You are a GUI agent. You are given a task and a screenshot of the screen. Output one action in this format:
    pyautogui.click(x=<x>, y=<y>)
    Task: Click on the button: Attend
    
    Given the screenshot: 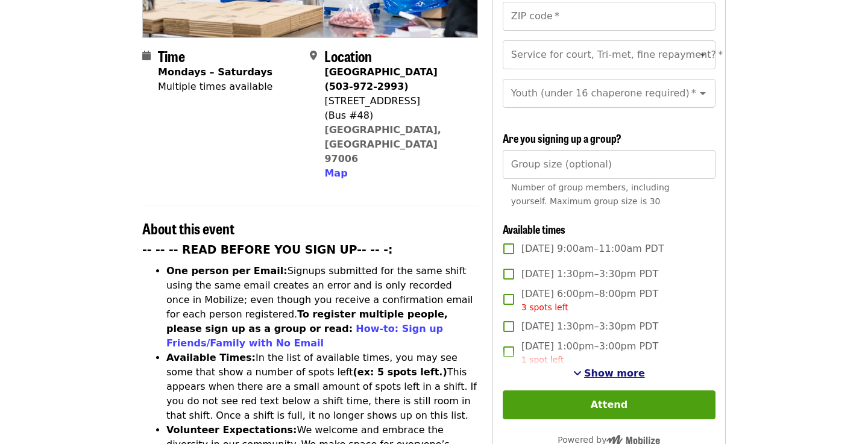 What is the action you would take?
    pyautogui.click(x=609, y=405)
    